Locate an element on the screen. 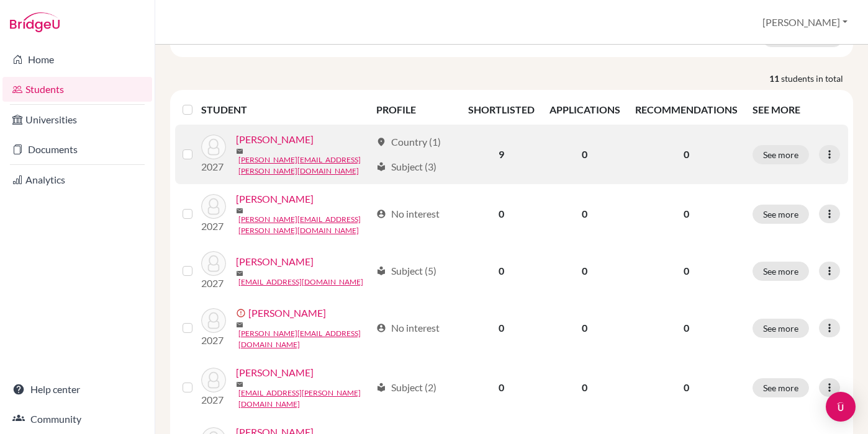  a: Documents is located at coordinates (77, 149).